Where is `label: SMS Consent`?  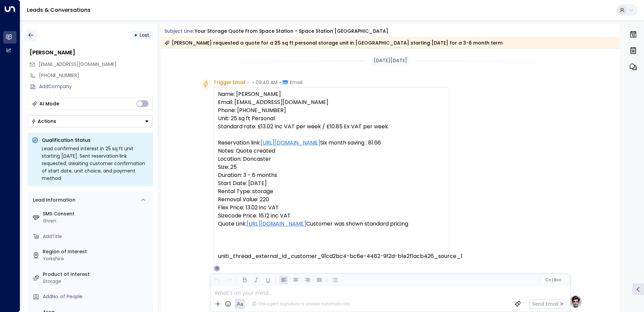 label: SMS Consent is located at coordinates (96, 213).